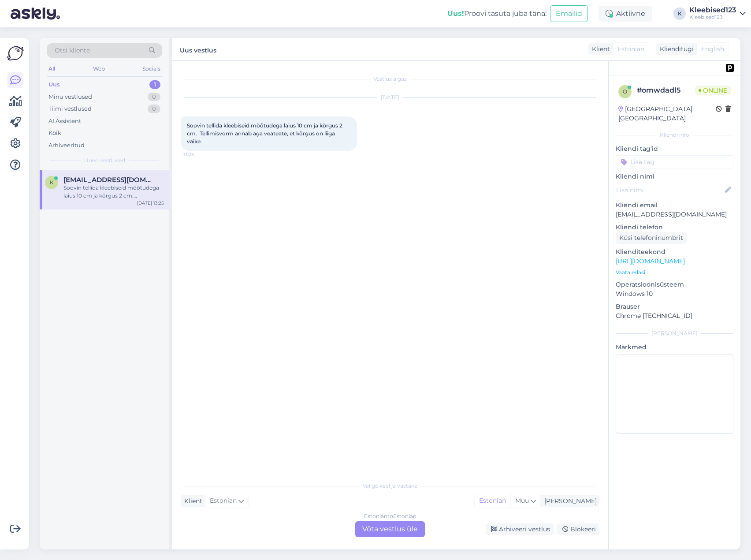 The image size is (751, 560). What do you see at coordinates (72, 51) in the screenshot?
I see `span: Otsi kliente` at bounding box center [72, 51].